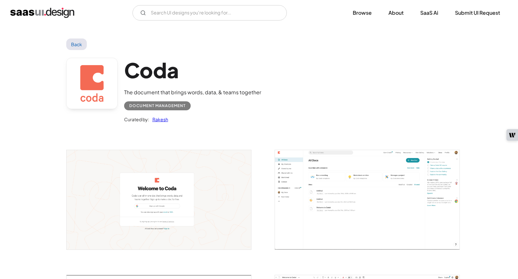 Image resolution: width=518 pixels, height=279 pixels. I want to click on div: Document Management, so click(157, 106).